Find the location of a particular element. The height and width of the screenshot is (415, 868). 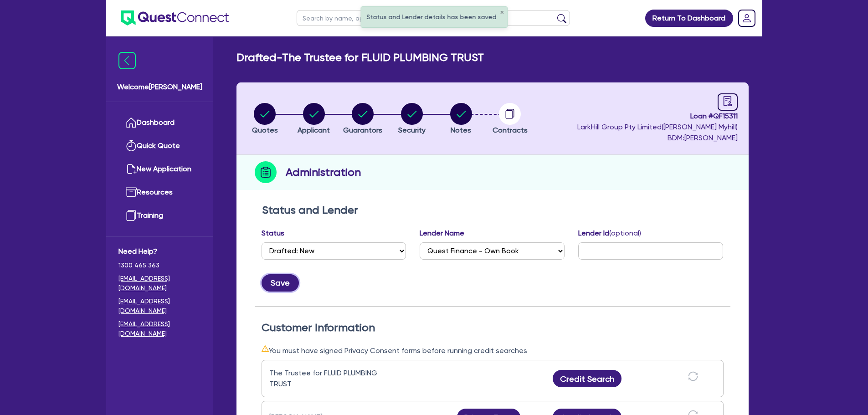

span: Security is located at coordinates (412, 130).